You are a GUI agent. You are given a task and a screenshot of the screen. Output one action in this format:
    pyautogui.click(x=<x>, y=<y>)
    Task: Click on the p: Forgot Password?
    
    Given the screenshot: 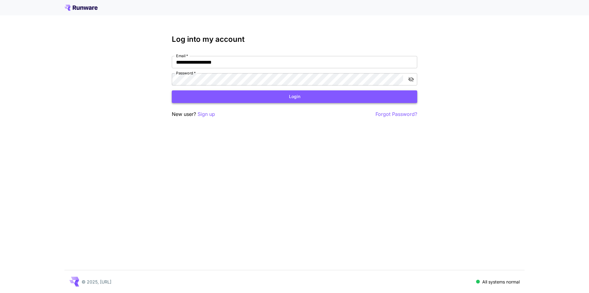 What is the action you would take?
    pyautogui.click(x=397, y=114)
    